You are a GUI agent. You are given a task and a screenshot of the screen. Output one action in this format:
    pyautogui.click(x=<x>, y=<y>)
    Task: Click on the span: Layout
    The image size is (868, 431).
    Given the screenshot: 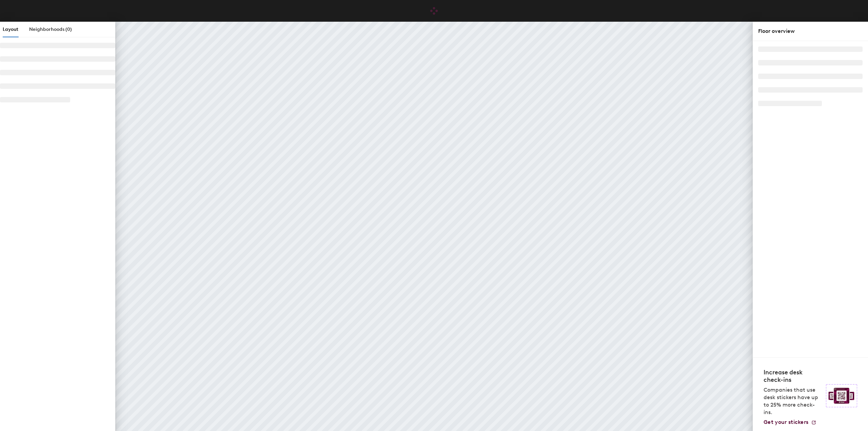 What is the action you would take?
    pyautogui.click(x=11, y=29)
    